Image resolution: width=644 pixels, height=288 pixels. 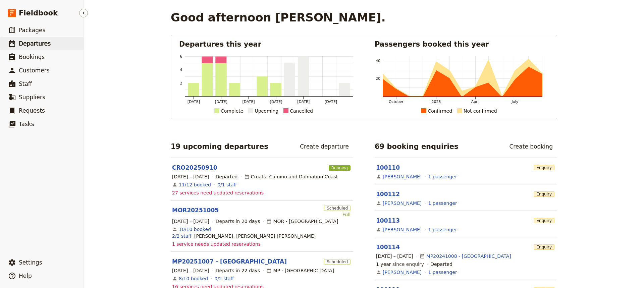 I want to click on h2: Departures this year, so click(x=266, y=44).